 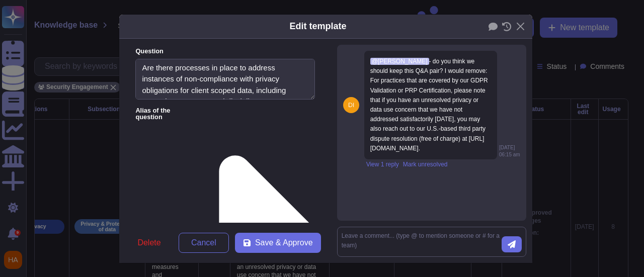 What do you see at coordinates (510, 154) in the screenshot?
I see `span: 06:15 am` at bounding box center [510, 154].